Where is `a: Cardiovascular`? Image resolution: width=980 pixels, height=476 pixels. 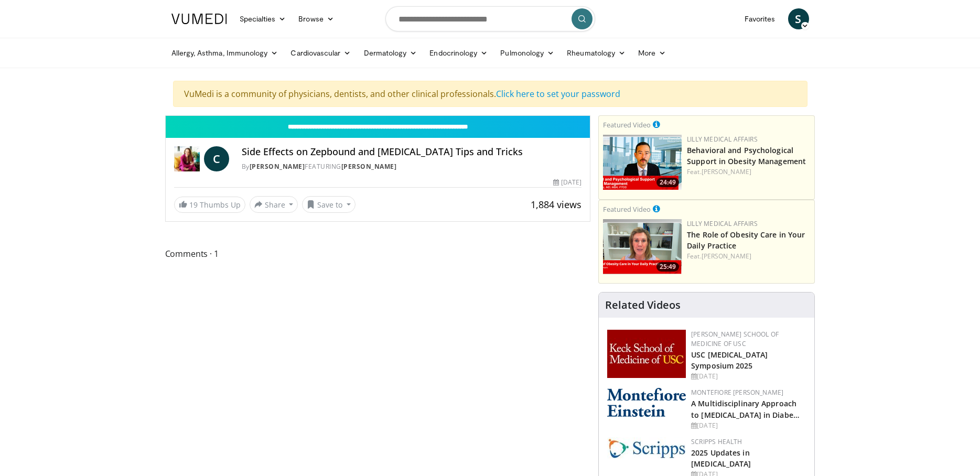
a: Cardiovascular is located at coordinates (321, 53).